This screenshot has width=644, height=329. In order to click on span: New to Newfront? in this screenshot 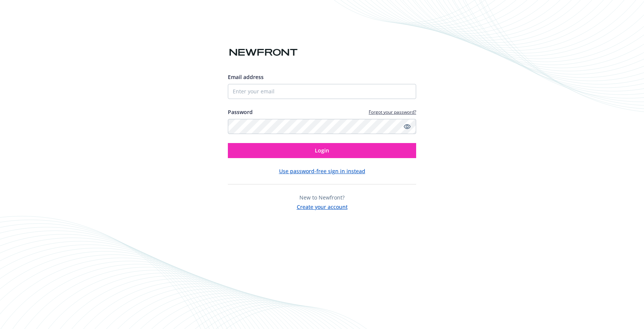, I will do `click(322, 198)`.